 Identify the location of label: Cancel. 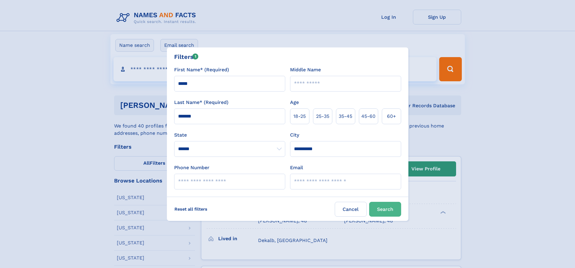
(351, 209).